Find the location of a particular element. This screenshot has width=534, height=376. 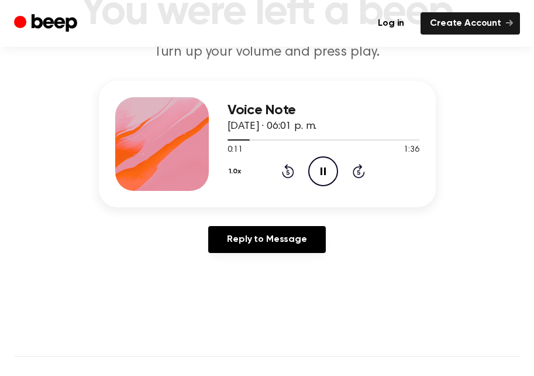

a: Reply to Message is located at coordinates (267, 239).